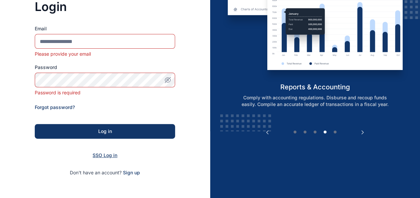 This screenshot has width=420, height=198. What do you see at coordinates (295, 133) in the screenshot?
I see `button: 1` at bounding box center [295, 133].